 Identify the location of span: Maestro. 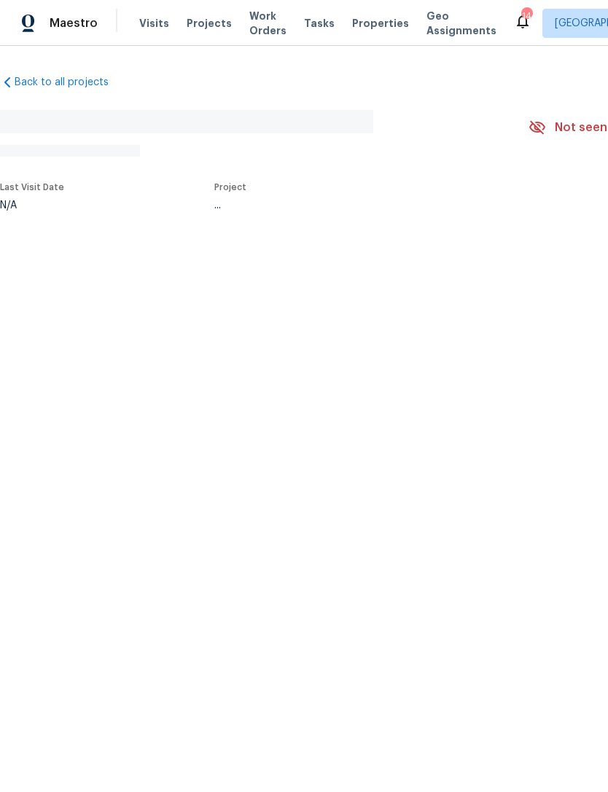
(74, 23).